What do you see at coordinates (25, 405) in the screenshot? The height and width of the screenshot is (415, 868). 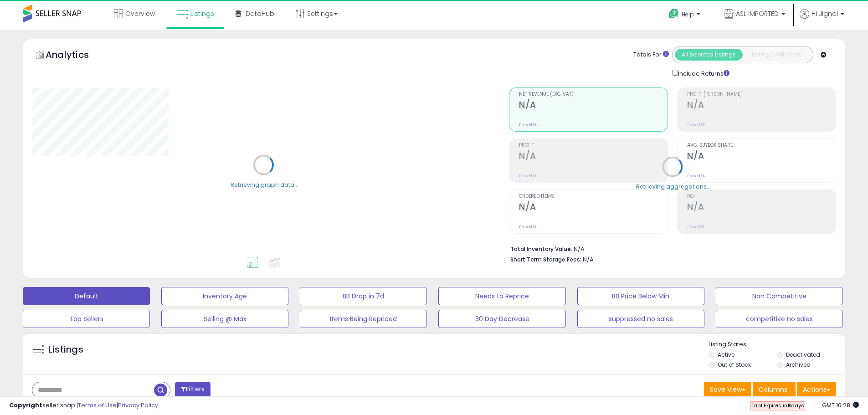 I see `strong: Copyright` at bounding box center [25, 405].